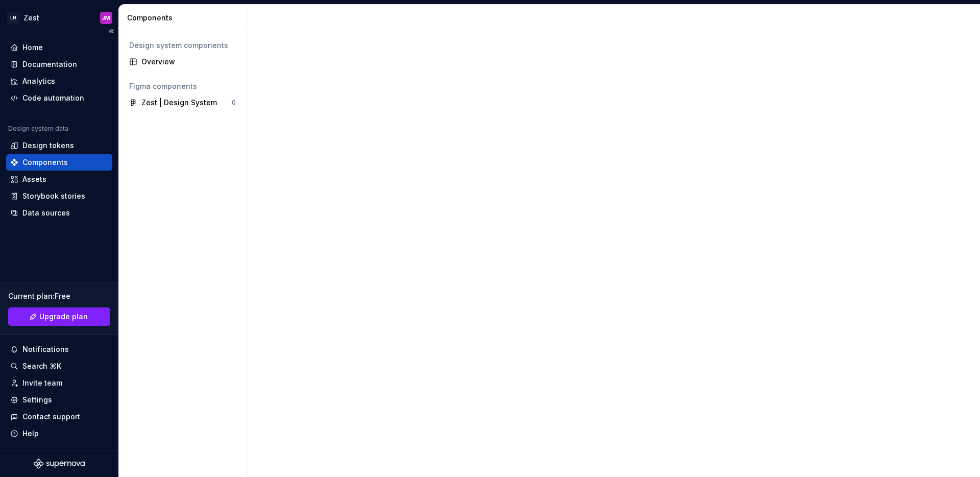 The height and width of the screenshot is (477, 980). Describe the element at coordinates (59, 463) in the screenshot. I see `svg: Supernova Logo` at that location.